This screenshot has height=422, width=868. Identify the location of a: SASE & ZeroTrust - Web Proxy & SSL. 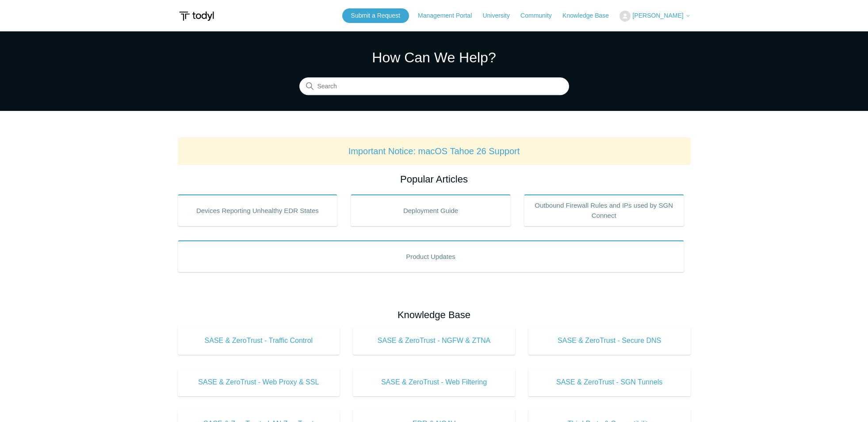
(258, 382).